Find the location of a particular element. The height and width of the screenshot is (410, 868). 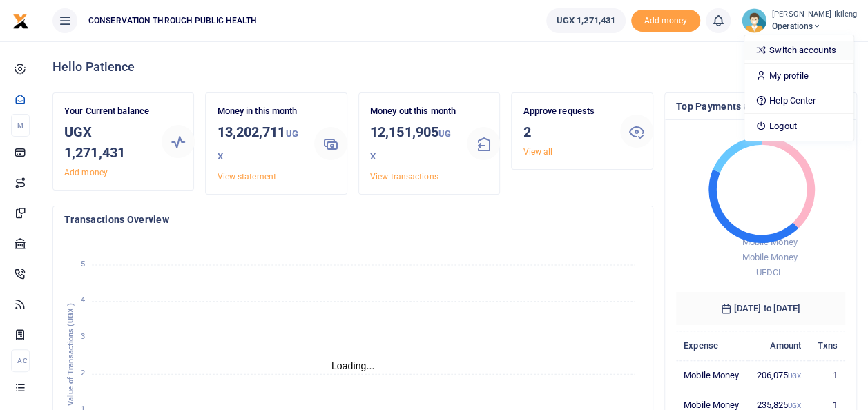

a: View statement is located at coordinates (246, 176).